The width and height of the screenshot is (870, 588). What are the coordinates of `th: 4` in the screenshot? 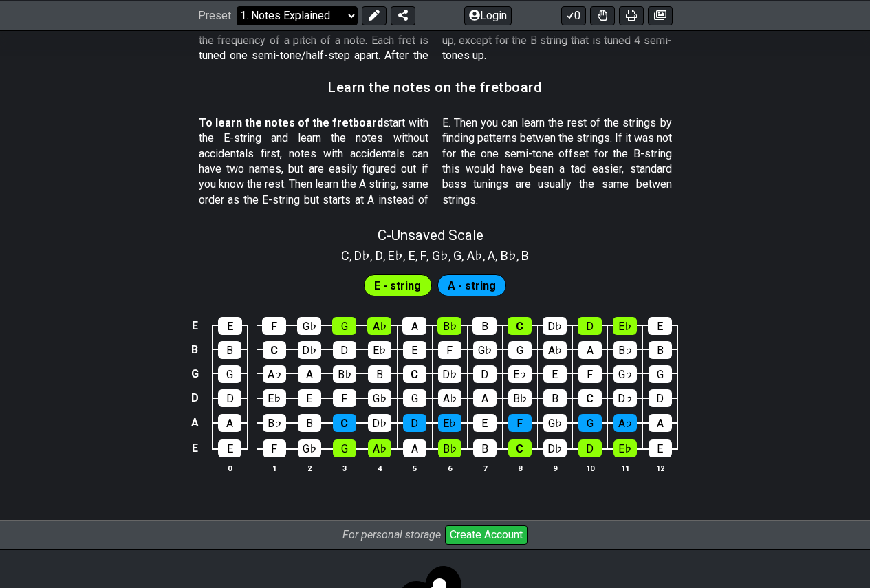 It's located at (379, 467).